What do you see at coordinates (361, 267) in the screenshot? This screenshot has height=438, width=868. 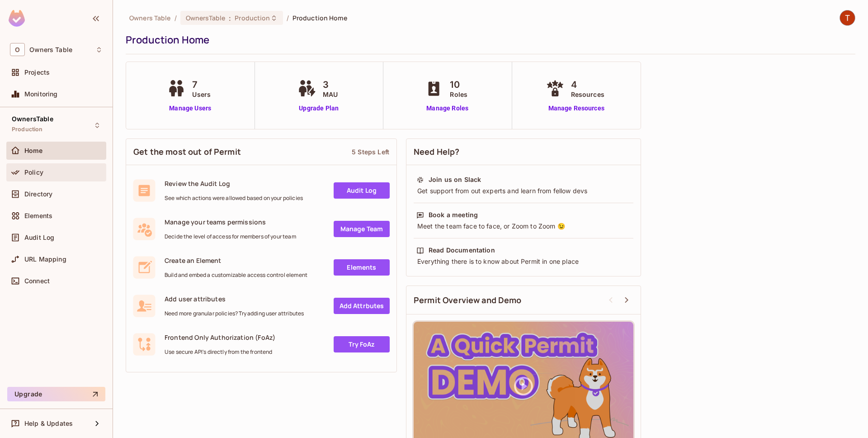 I see `a: Elements` at bounding box center [361, 267].